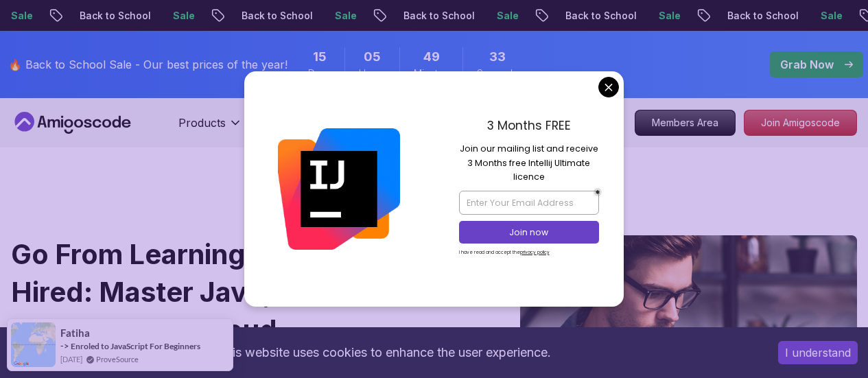  I want to click on button: Accept cookies, so click(818, 352).